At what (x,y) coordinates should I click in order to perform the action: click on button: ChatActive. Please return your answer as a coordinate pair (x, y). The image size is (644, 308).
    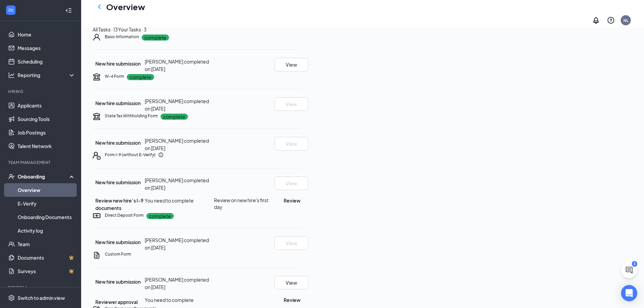
    Looking at the image, I should click on (629, 270).